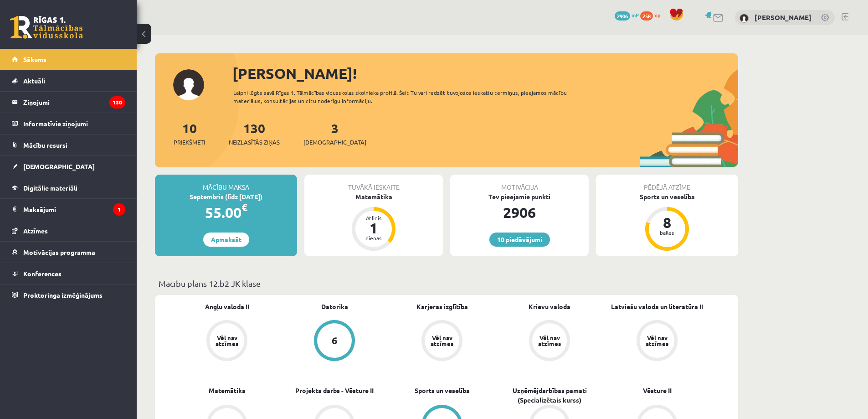 The width and height of the screenshot is (868, 419). I want to click on div: 55.00, so click(226, 213).